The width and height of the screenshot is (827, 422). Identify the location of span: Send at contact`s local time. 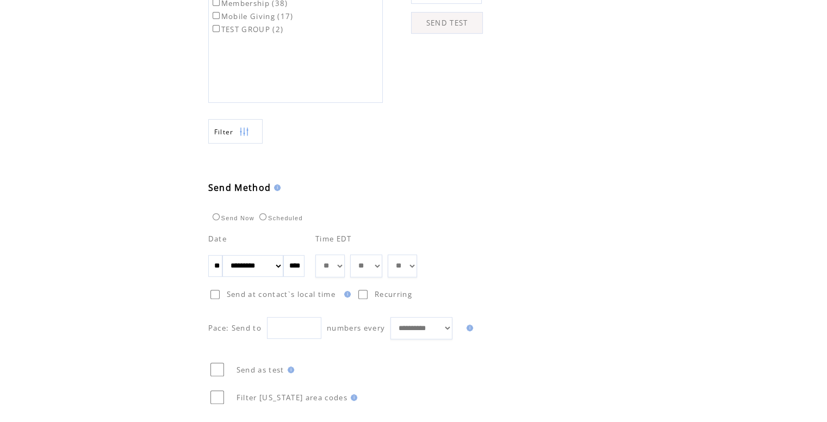
(281, 294).